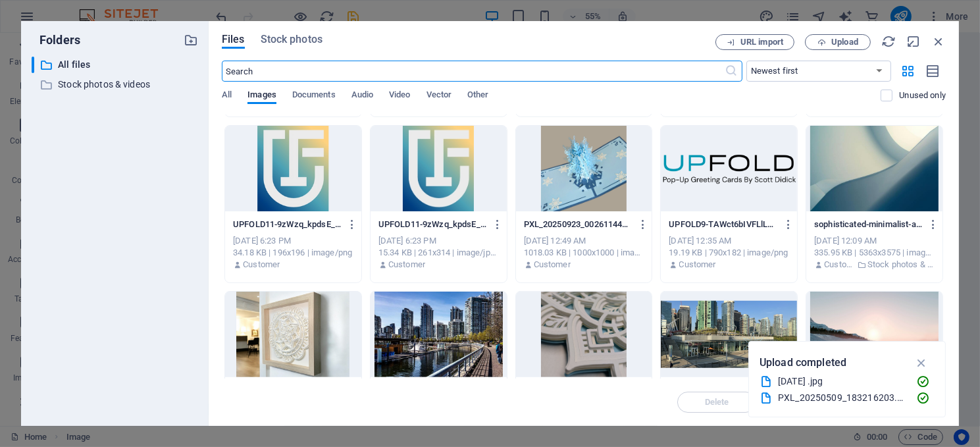 The image size is (980, 447). Describe the element at coordinates (438, 253) in the screenshot. I see `div: 15.34 KB | 261x314 | image/jpeg` at that location.